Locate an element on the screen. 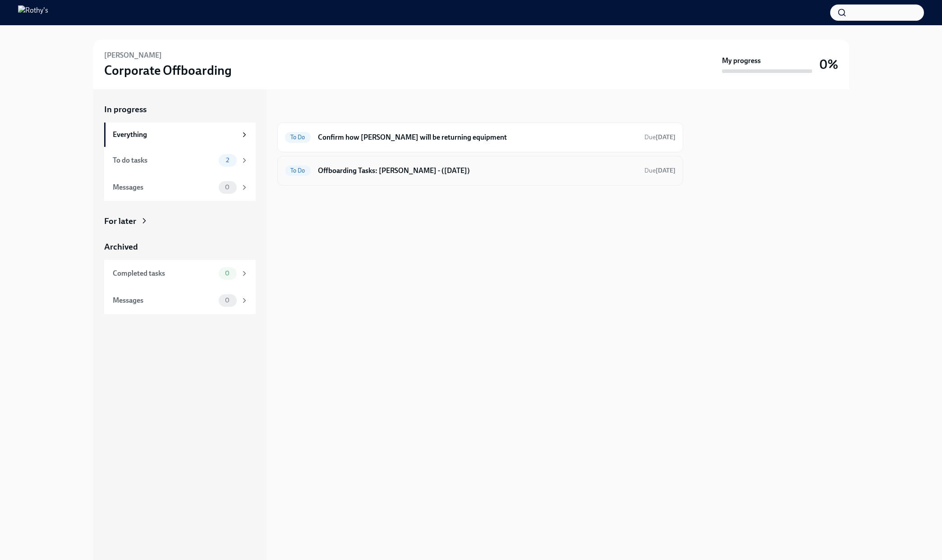 This screenshot has width=942, height=560. span: 2 is located at coordinates (227, 160).